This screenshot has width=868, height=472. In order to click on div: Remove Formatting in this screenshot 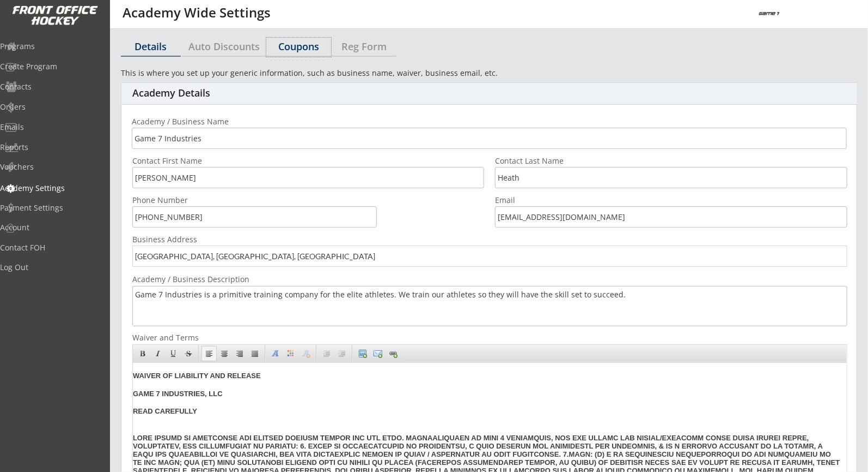, I will do `click(307, 353)`.